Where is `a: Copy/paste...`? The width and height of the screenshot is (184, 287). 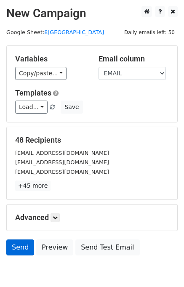 a: Copy/paste... is located at coordinates (41, 73).